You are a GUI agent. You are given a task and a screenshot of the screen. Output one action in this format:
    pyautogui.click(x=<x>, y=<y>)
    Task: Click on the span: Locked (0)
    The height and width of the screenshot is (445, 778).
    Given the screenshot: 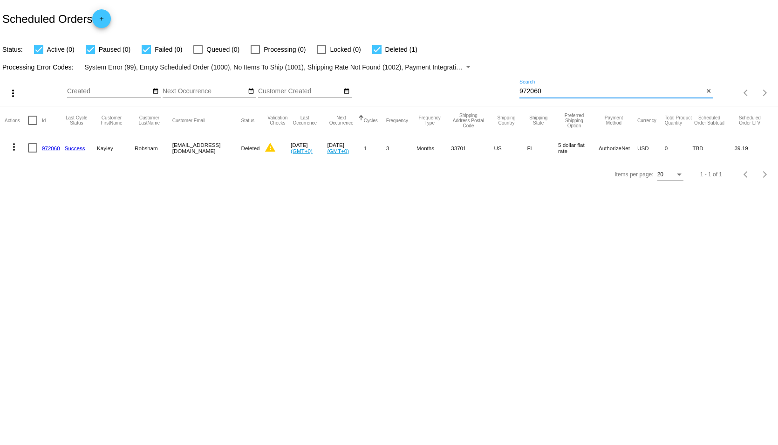 What is the action you would take?
    pyautogui.click(x=345, y=49)
    